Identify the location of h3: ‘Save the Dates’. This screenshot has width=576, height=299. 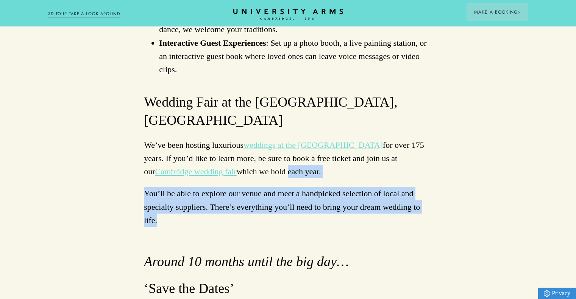
(288, 289).